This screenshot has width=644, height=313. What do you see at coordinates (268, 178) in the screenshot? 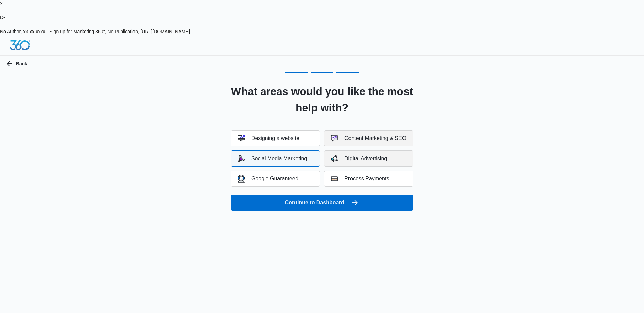
I see `div: Google Guaranteed` at bounding box center [268, 178].